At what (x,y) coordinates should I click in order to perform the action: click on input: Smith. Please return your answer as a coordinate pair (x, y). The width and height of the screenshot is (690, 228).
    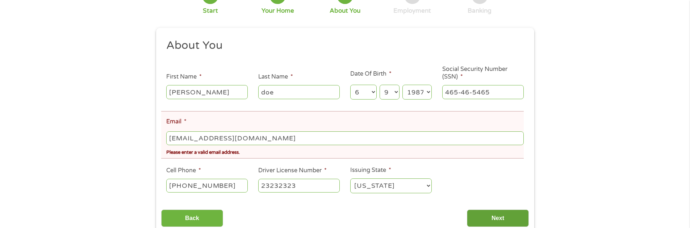
    Looking at the image, I should click on (299, 92).